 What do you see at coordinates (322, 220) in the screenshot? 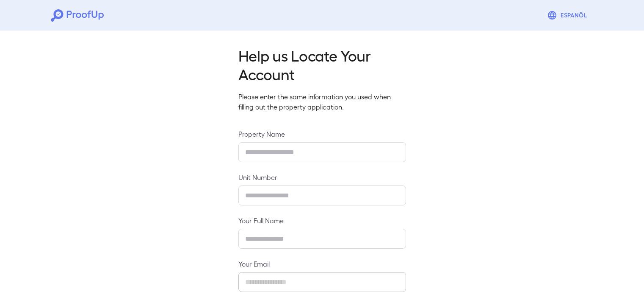
I see `label: Your Full Name` at bounding box center [322, 220].